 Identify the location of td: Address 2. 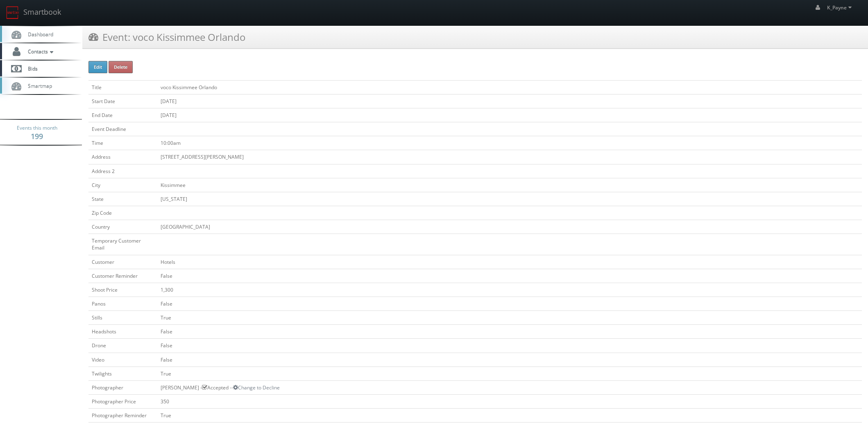
(123, 171).